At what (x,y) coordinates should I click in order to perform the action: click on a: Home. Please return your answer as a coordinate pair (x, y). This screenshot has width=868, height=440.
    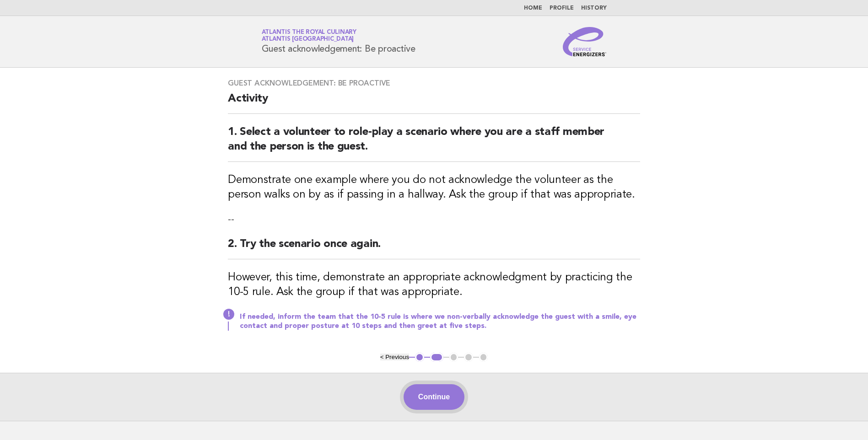
    Looking at the image, I should click on (533, 8).